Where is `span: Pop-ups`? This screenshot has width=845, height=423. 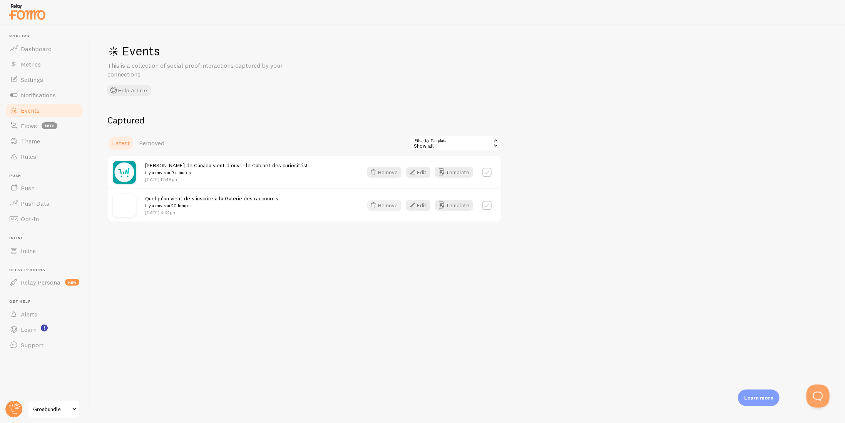
span: Pop-ups is located at coordinates (47, 36).